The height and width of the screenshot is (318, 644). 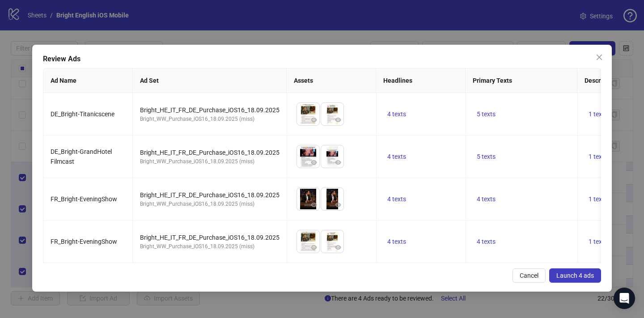 I want to click on div: Review Ads, so click(x=322, y=59).